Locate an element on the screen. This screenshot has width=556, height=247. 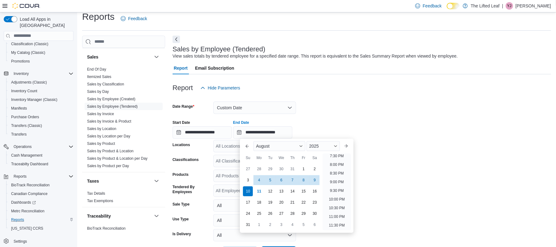
div: Su is located at coordinates (248, 158).